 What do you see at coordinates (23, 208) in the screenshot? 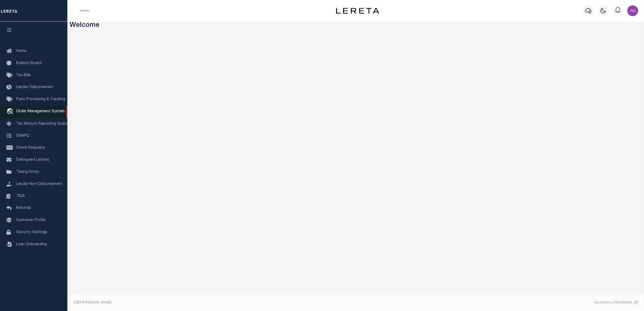
I see `span: Refunds` at bounding box center [23, 208].